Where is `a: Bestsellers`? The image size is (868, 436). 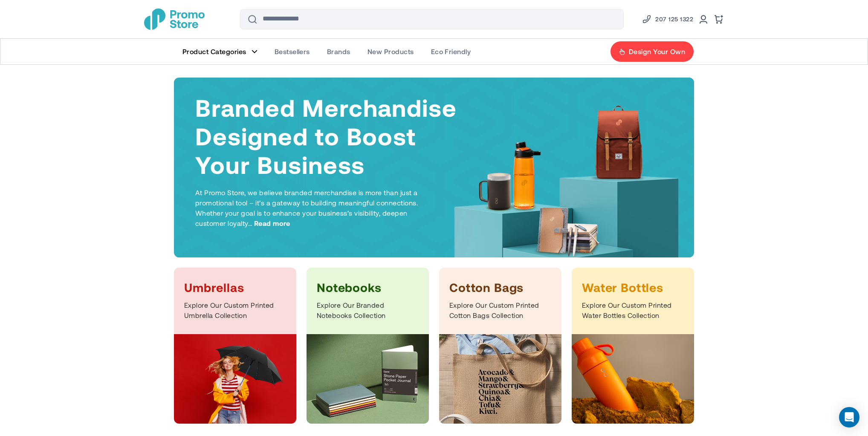
a: Bestsellers is located at coordinates (292, 52).